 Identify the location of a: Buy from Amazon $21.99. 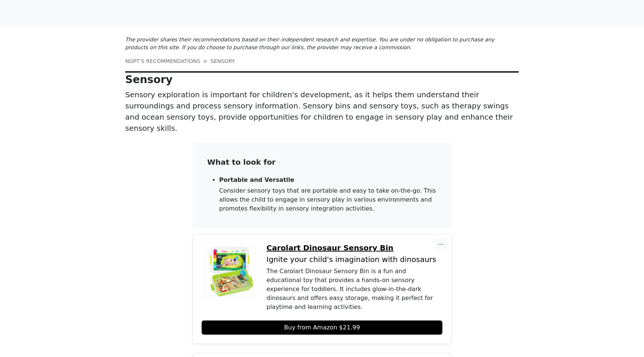
(322, 327).